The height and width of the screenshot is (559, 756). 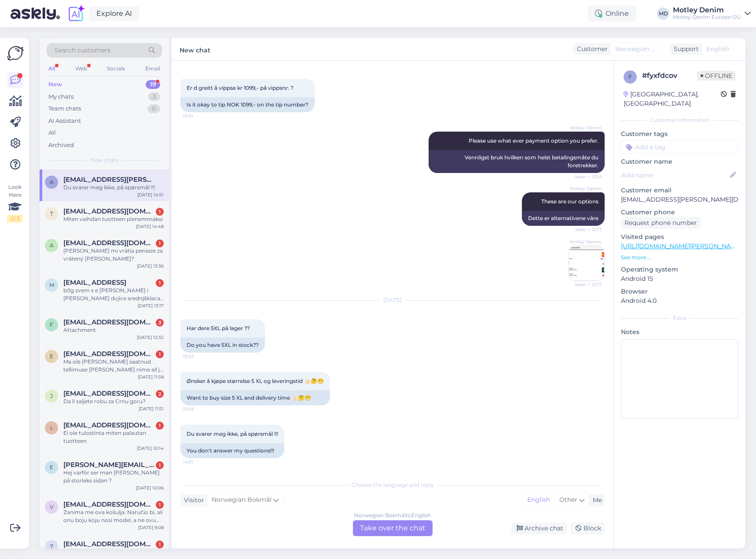 What do you see at coordinates (81, 68) in the screenshot?
I see `div: Web` at bounding box center [81, 68].